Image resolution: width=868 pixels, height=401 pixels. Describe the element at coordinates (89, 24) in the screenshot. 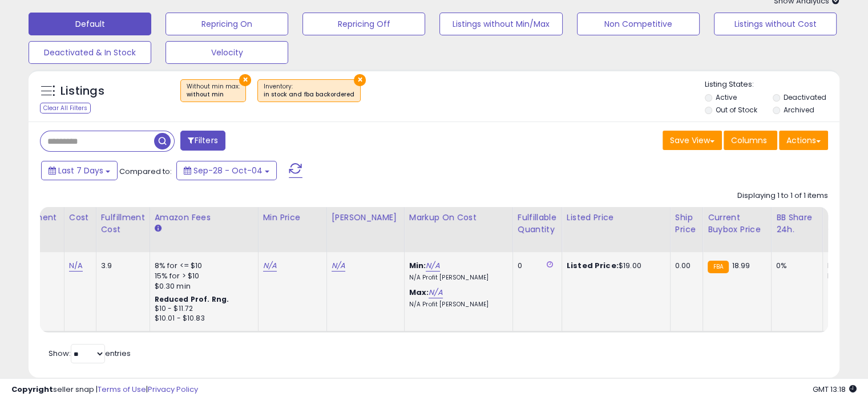

I see `button: Default` at that location.